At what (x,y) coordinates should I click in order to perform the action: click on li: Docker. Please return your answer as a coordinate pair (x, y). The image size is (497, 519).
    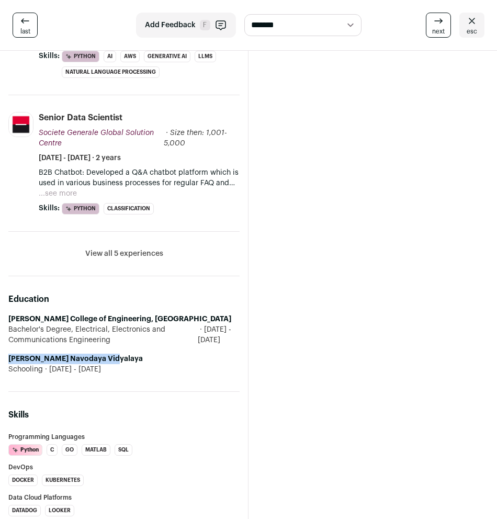
    Looking at the image, I should click on (23, 480).